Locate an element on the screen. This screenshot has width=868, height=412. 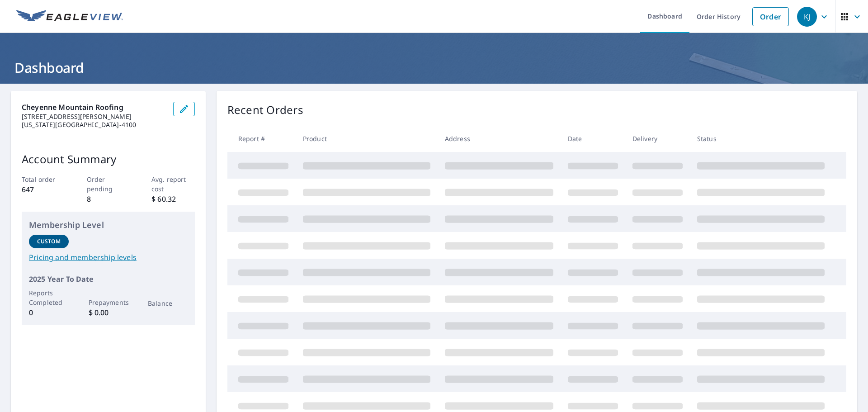
th: Date is located at coordinates (592, 139).